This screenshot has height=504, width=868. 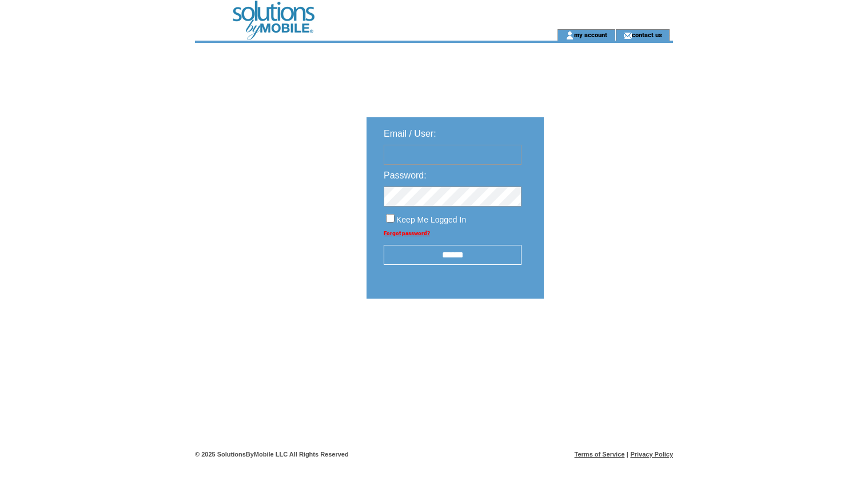 I want to click on span: Email / User:, so click(x=410, y=133).